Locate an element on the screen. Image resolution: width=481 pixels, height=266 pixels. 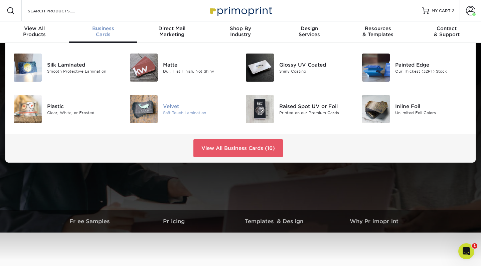
a: Inline Foil Business Cards Inline Foil Unlimited Foil Colors is located at coordinates (415, 109).